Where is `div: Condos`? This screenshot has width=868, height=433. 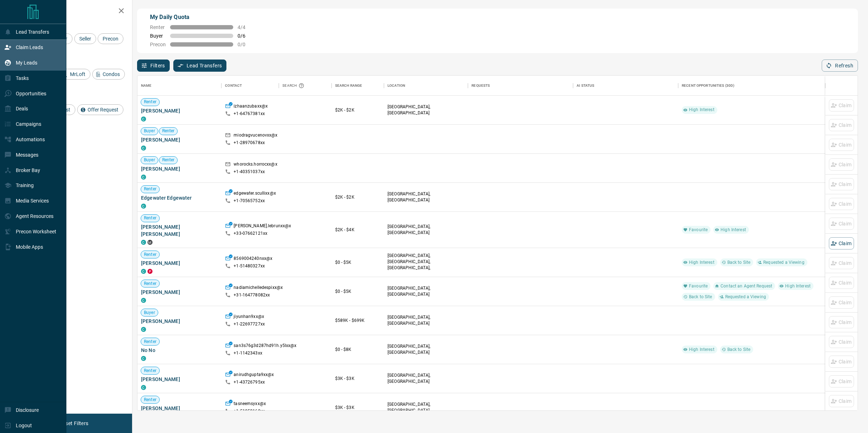
div: Condos is located at coordinates (108, 74).